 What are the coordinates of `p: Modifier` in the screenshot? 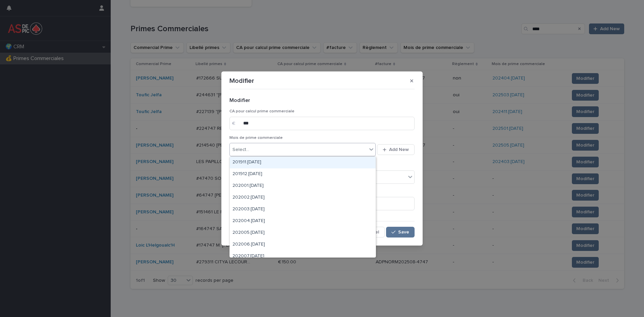 It's located at (242, 81).